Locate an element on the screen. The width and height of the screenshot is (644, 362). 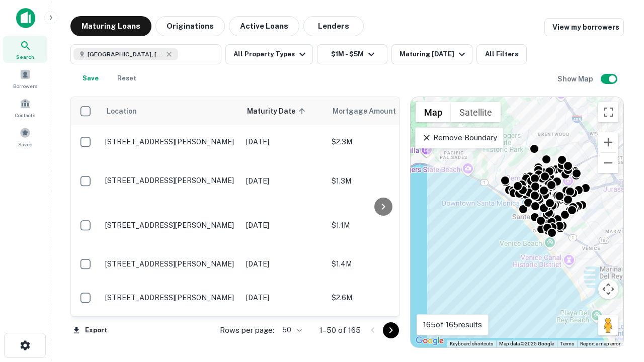
button: Reset is located at coordinates (127, 79).